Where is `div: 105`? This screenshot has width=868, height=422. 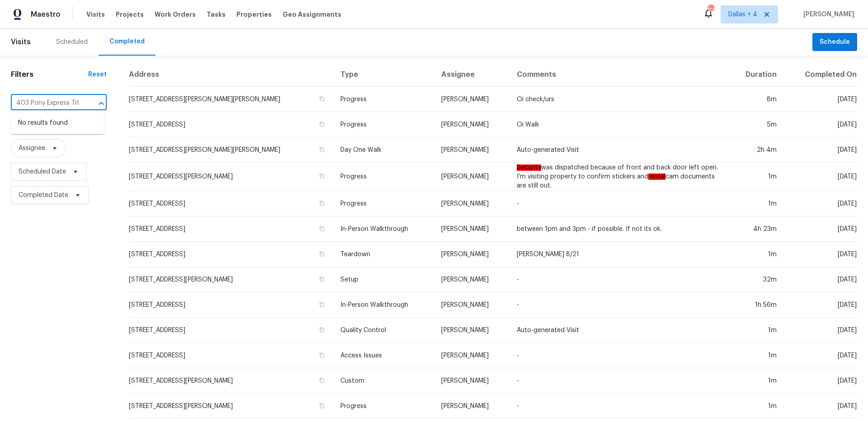
div: 105 is located at coordinates (711, 10).